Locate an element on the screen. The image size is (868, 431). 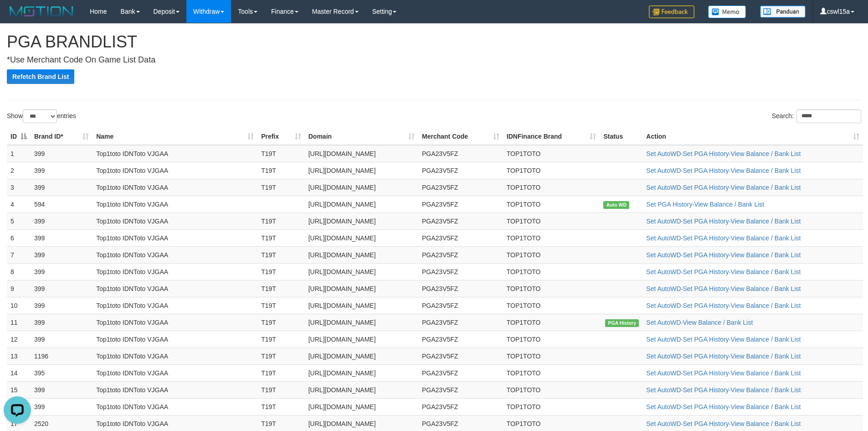
td: 8 is located at coordinates (18, 271).